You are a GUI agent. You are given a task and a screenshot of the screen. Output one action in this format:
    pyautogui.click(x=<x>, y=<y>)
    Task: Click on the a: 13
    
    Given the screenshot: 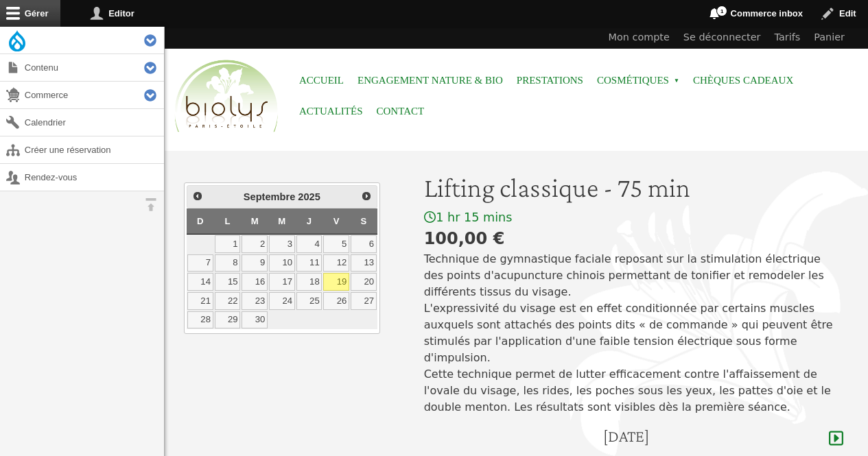 What is the action you would take?
    pyautogui.click(x=364, y=264)
    